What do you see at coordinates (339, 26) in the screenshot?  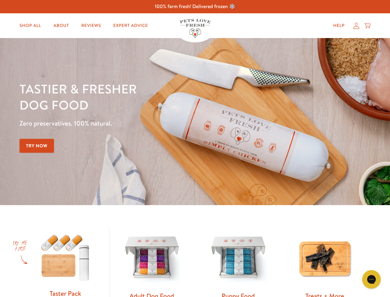 I see `a: Help` at bounding box center [339, 26].